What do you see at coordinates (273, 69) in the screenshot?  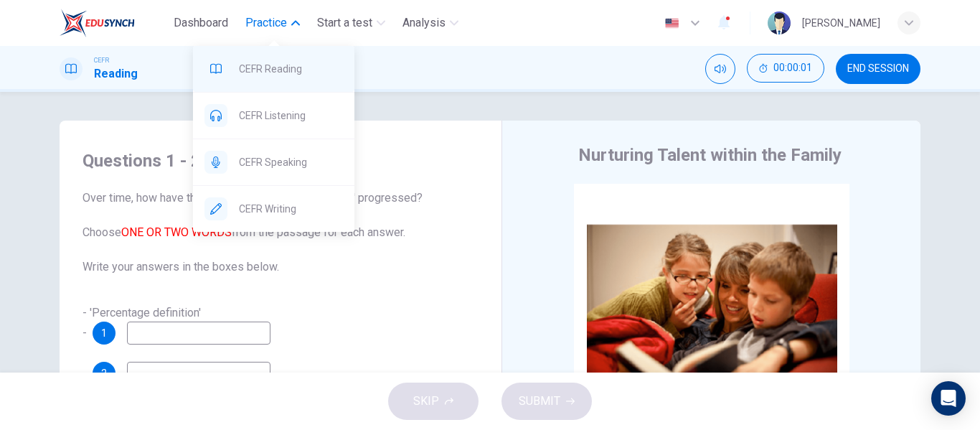 I see `div: CEFR Reading` at bounding box center [273, 69].